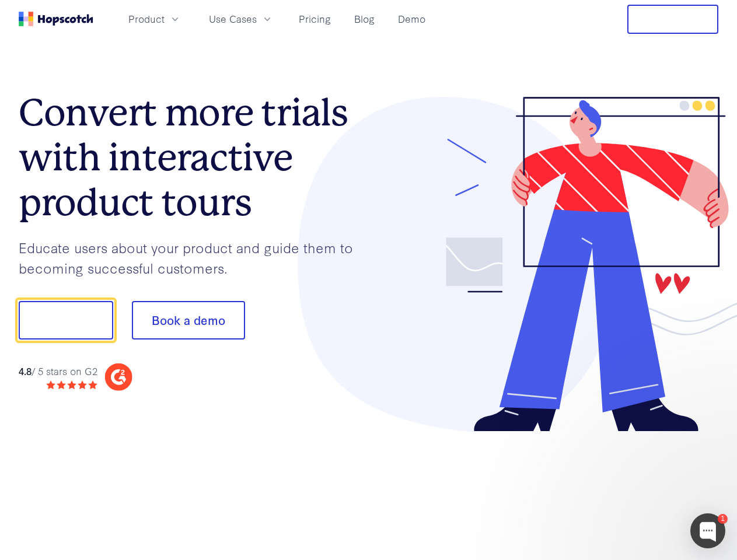 The width and height of the screenshot is (737, 560). Describe the element at coordinates (189, 320) in the screenshot. I see `button: Book a demo` at that location.